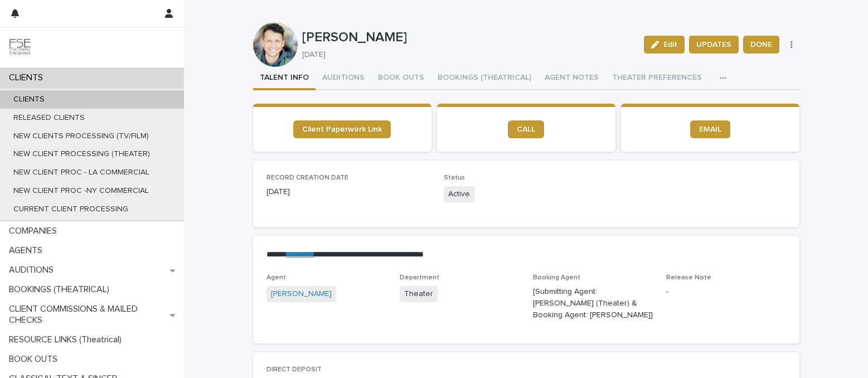 The height and width of the screenshot is (378, 868). I want to click on p: NEW CLIENT PROCESSING (THEATER), so click(82, 154).